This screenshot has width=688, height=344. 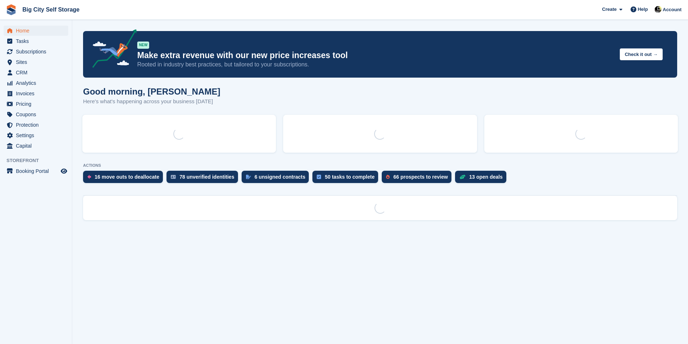 What do you see at coordinates (672, 10) in the screenshot?
I see `span: Account` at bounding box center [672, 10].